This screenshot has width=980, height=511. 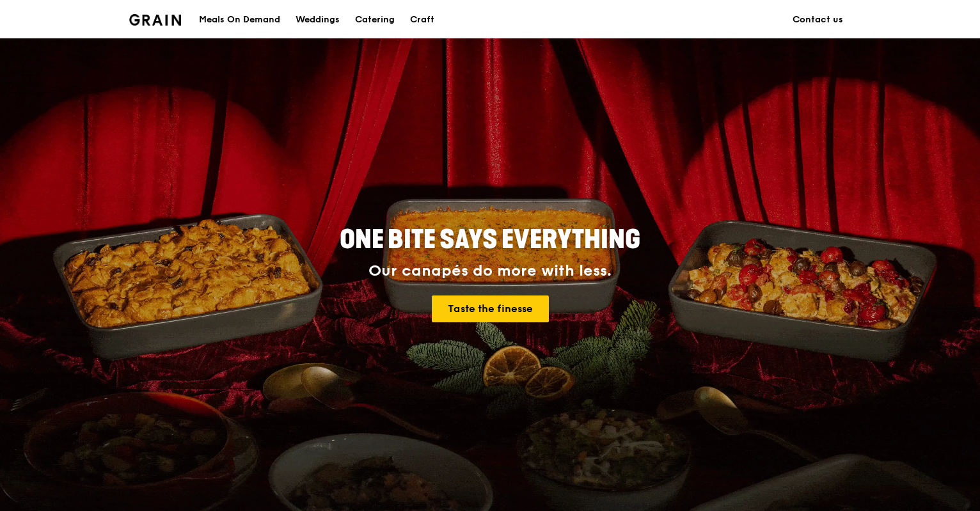 I want to click on div: Meals On Demand, so click(x=240, y=20).